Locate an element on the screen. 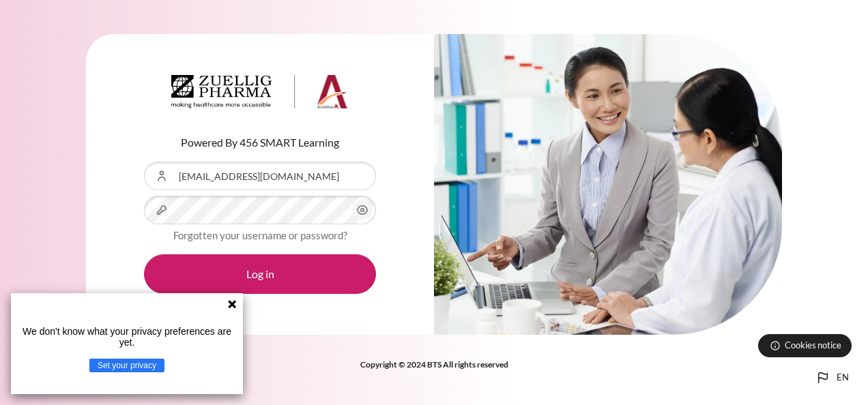 The height and width of the screenshot is (405, 868). strong: Copyright © 2024 BTS All rights reserved is located at coordinates (434, 364).